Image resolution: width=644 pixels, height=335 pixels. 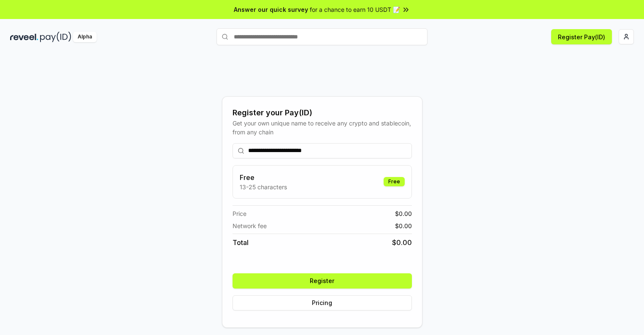 What do you see at coordinates (322, 303) in the screenshot?
I see `button: Pricing` at bounding box center [322, 303].